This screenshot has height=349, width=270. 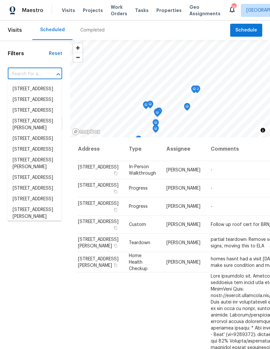 What do you see at coordinates (234, 7) in the screenshot?
I see `div: 16` at bounding box center [234, 7].